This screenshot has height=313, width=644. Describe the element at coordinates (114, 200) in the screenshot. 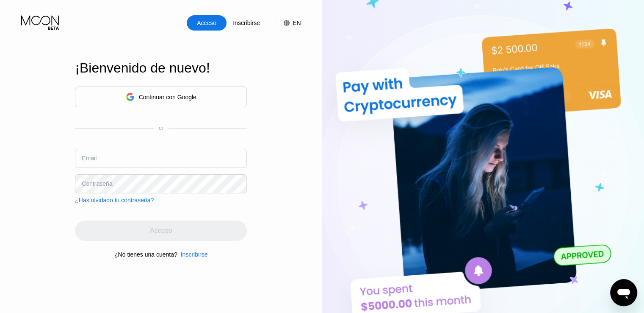

I see `div: ¿Has olvidado tu contraseña?` at that location.